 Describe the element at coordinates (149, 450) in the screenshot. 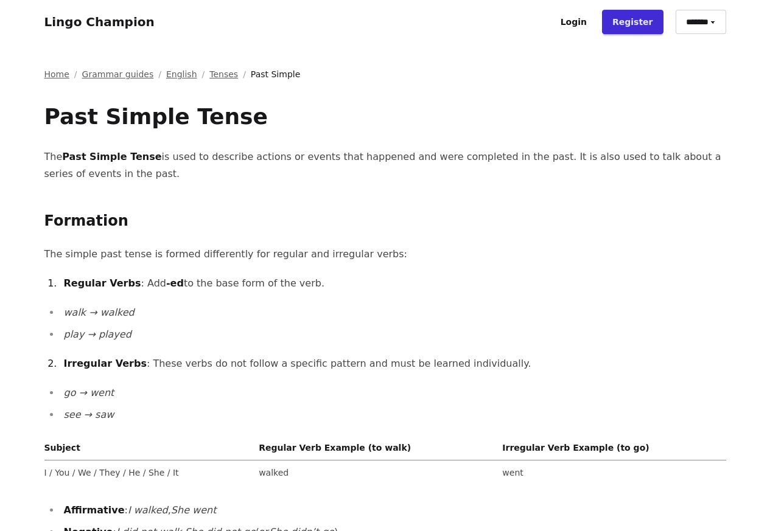

I see `th: Subject` at that location.